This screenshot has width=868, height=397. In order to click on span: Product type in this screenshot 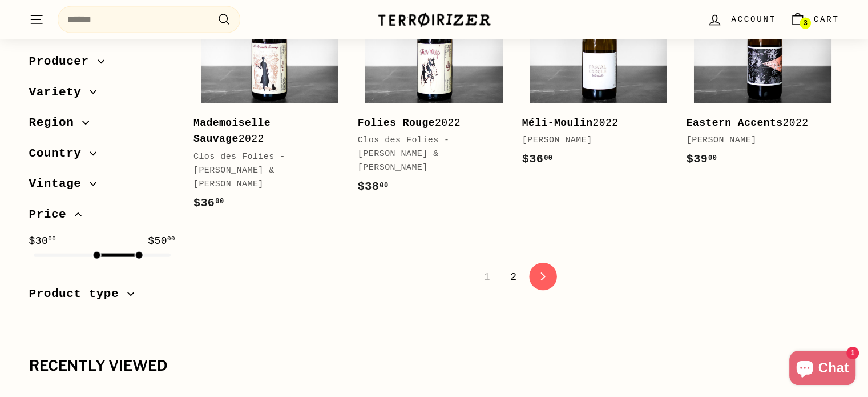, I will do `click(78, 295)`.